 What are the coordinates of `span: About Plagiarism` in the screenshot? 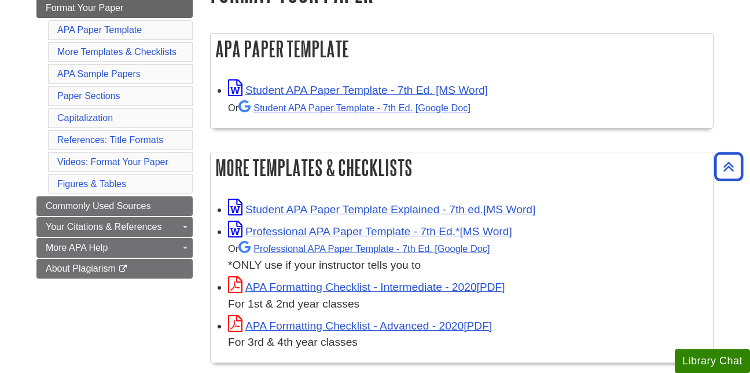 It's located at (80, 268).